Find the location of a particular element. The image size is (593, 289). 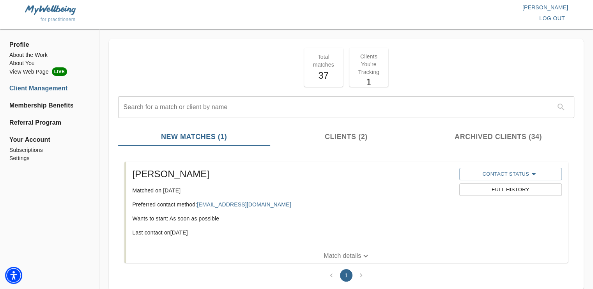

p: Clients You're Tracking is located at coordinates (369, 64).